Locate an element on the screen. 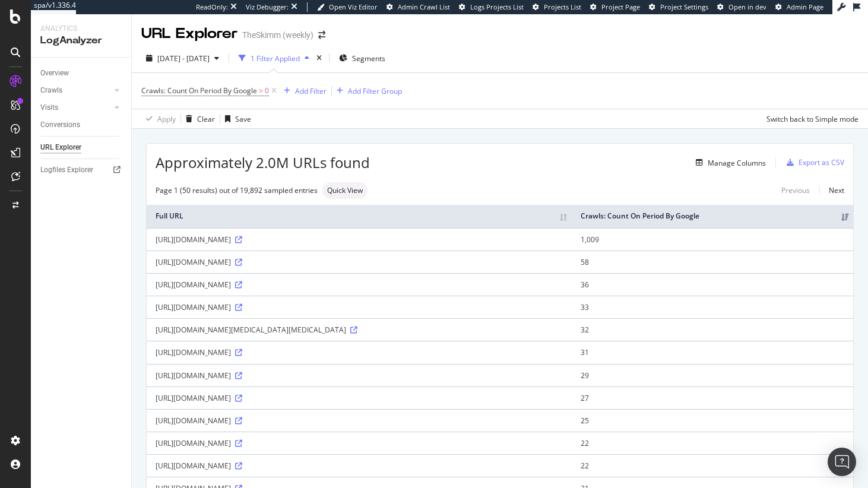  span: Projects List is located at coordinates (562, 7).